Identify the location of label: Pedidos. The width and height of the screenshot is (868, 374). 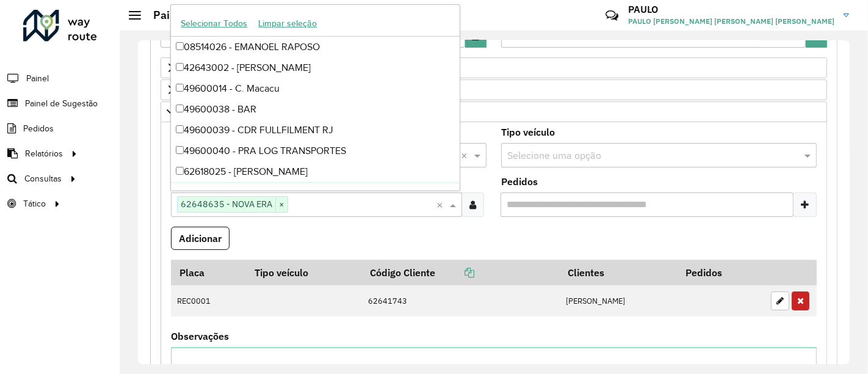
(520, 182).